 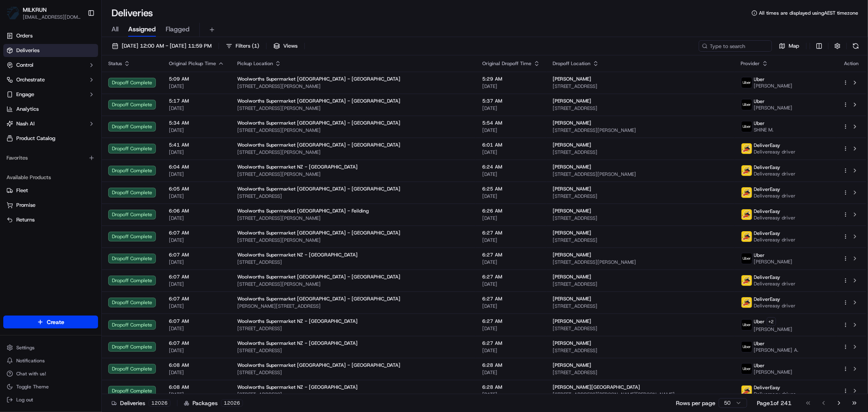 I want to click on a: Analytics, so click(x=51, y=109).